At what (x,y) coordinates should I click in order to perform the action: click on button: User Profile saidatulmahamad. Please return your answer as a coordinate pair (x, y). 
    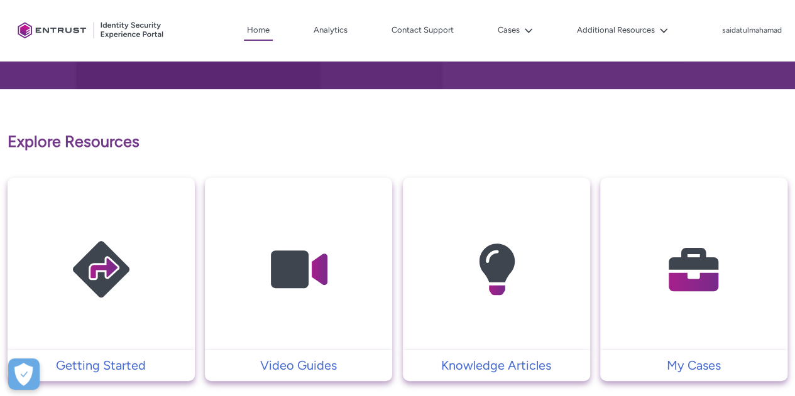
    Looking at the image, I should click on (751, 30).